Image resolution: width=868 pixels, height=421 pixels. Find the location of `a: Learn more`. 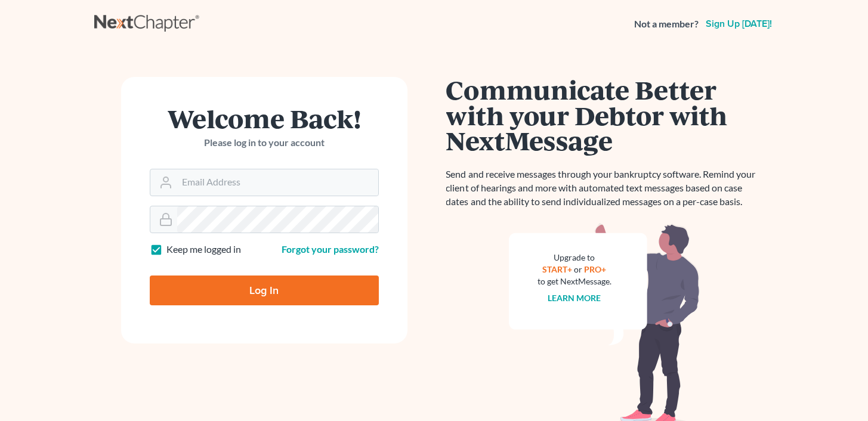

a: Learn more is located at coordinates (574, 297).